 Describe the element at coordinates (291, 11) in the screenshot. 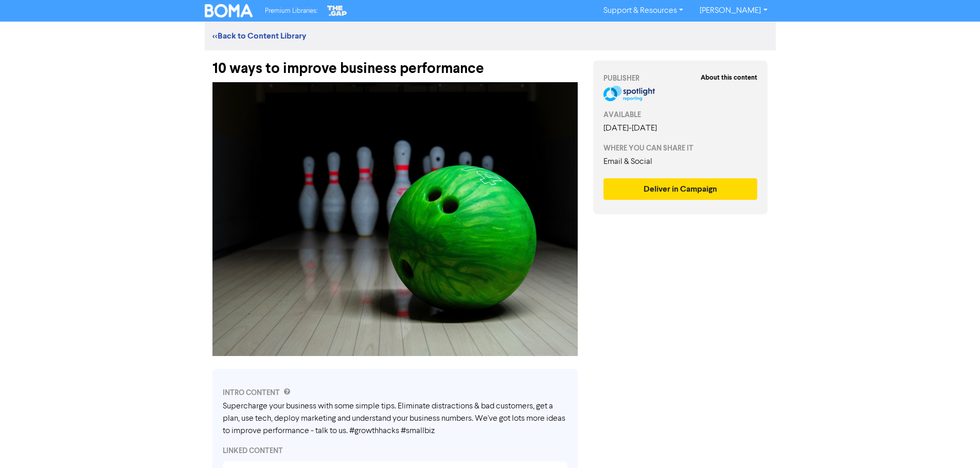

I see `span: Premium Libraries:` at that location.